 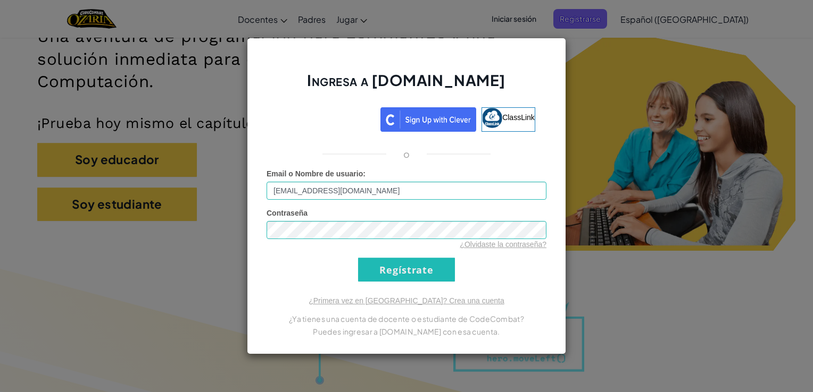 I want to click on img: clever_sso_button@2x.png, so click(x=428, y=120).